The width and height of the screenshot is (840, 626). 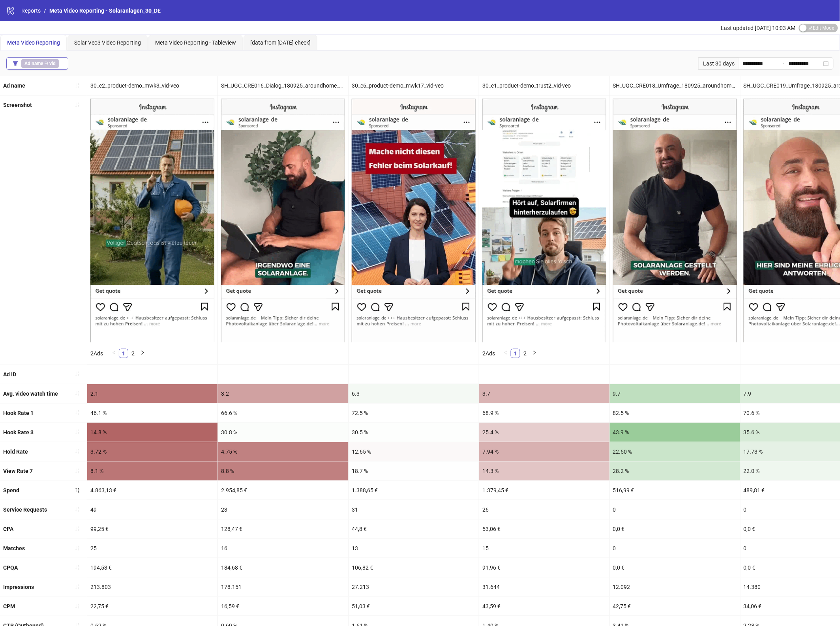 I want to click on b: Avg. video watch time, so click(x=31, y=394).